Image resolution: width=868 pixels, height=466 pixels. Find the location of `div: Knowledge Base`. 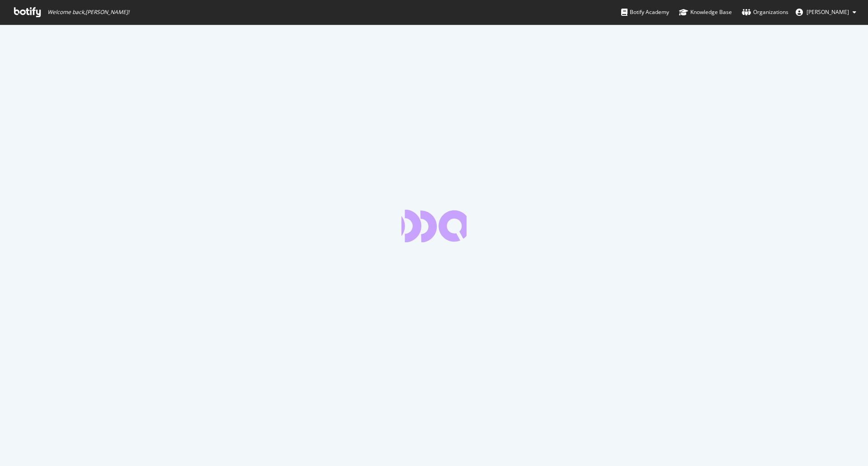

div: Knowledge Base is located at coordinates (705, 12).